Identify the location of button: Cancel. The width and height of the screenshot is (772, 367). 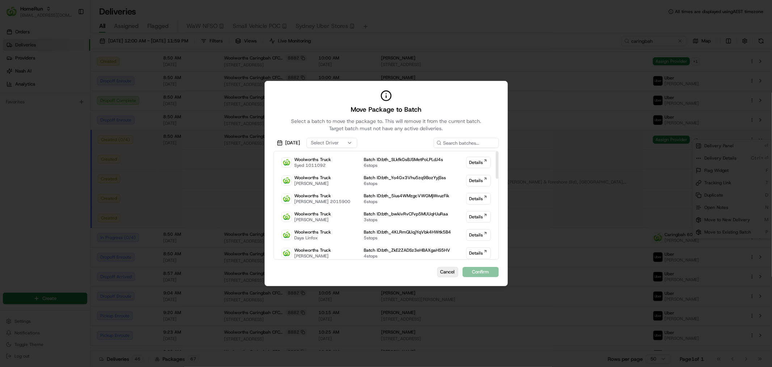
(448, 272).